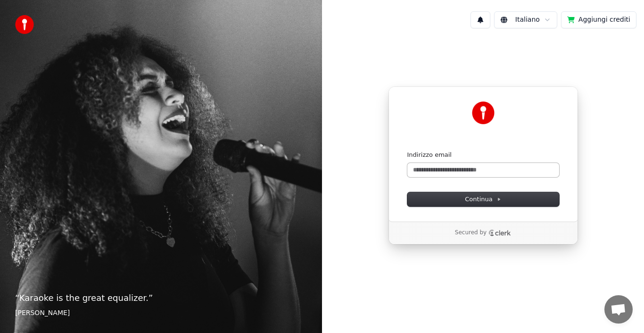 The image size is (644, 333). Describe the element at coordinates (500, 233) in the screenshot. I see `a: Clerk logo` at that location.